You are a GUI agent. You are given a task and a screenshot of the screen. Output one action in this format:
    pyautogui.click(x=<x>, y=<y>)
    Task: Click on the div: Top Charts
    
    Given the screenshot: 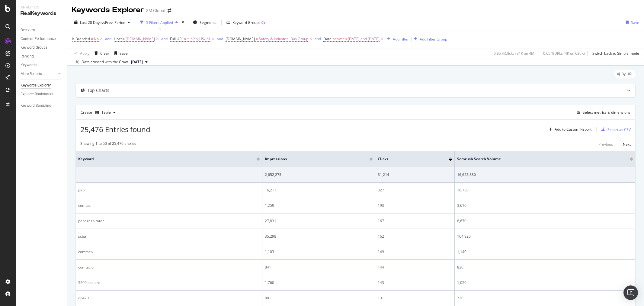 What is the action you would take?
    pyautogui.click(x=98, y=91)
    